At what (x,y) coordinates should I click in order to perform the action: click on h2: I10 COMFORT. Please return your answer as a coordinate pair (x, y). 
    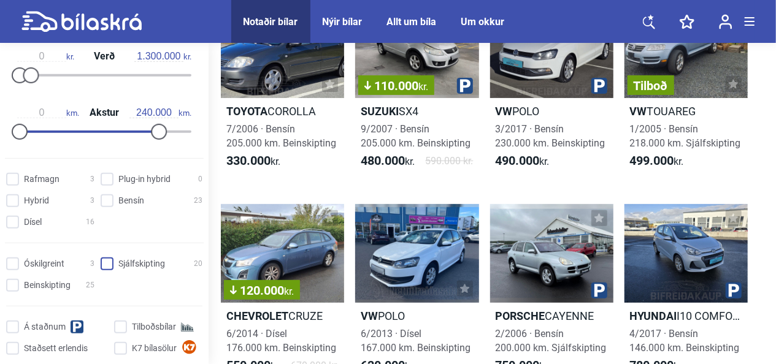
    Looking at the image, I should click on (686, 316).